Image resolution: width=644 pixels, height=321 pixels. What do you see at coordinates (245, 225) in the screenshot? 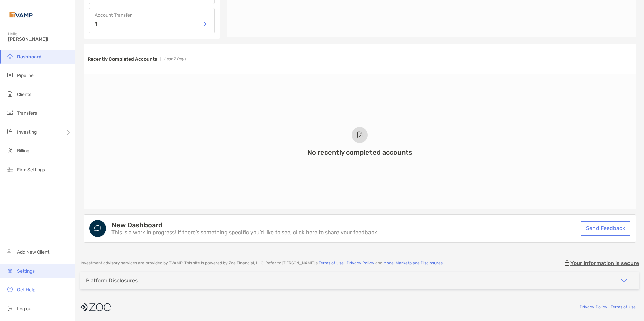
I see `h4: New Dashboard` at bounding box center [245, 225].